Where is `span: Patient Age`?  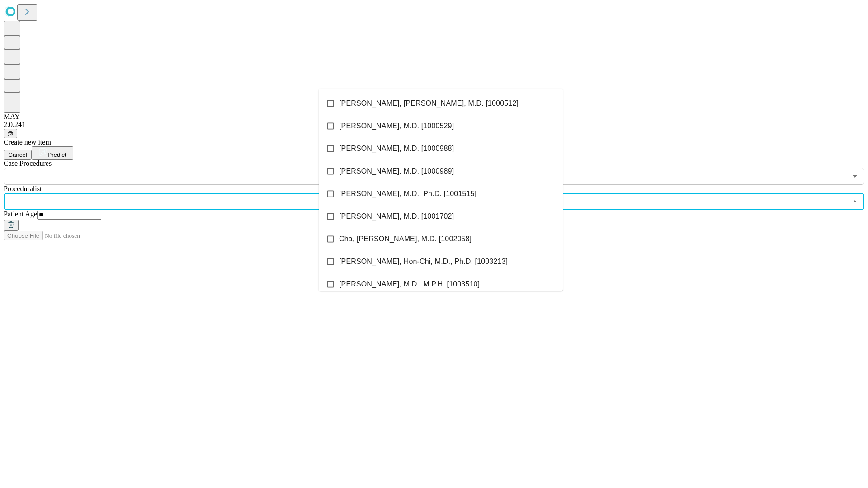
span: Patient Age is located at coordinates (21, 214).